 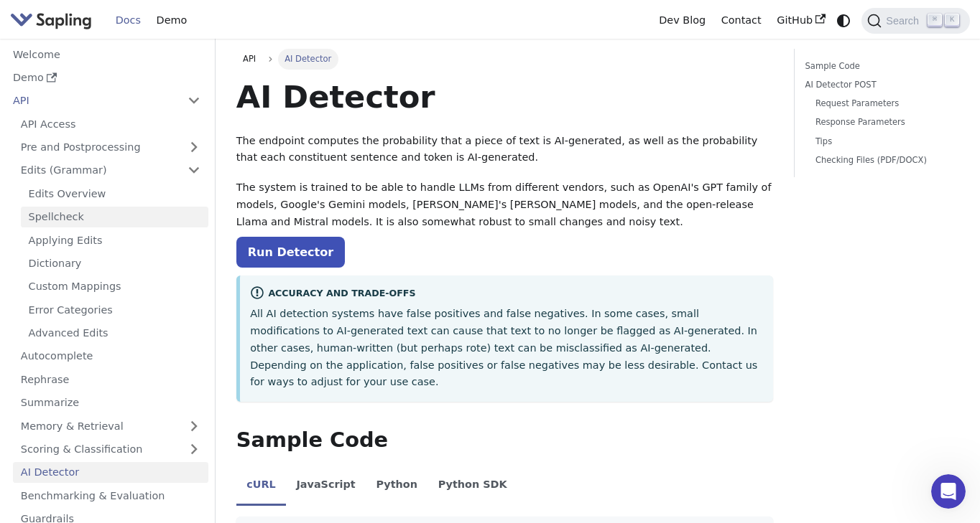 What do you see at coordinates (396, 486) in the screenshot?
I see `li: Python` at bounding box center [396, 486].